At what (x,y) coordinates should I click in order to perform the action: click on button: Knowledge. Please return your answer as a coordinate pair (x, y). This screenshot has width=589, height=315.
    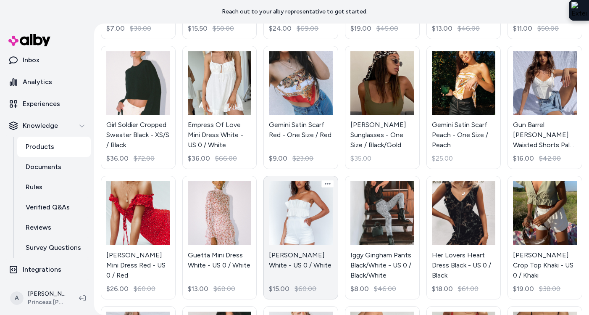
    Looking at the image, I should click on (47, 126).